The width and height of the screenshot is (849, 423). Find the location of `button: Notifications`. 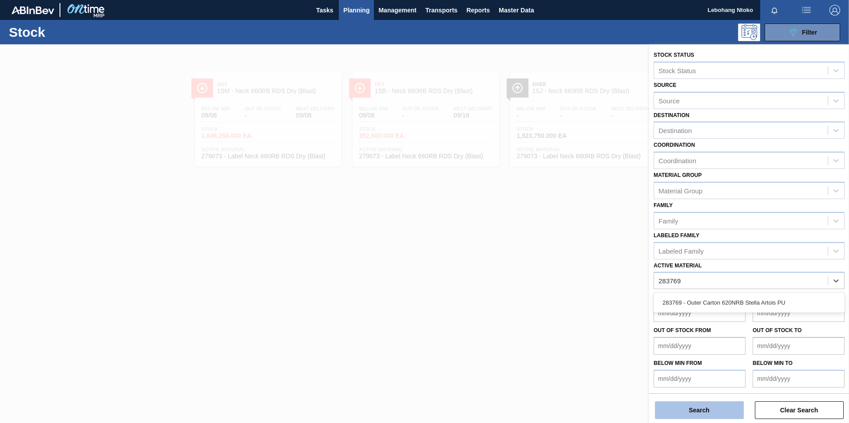

button: Notifications is located at coordinates (774, 10).